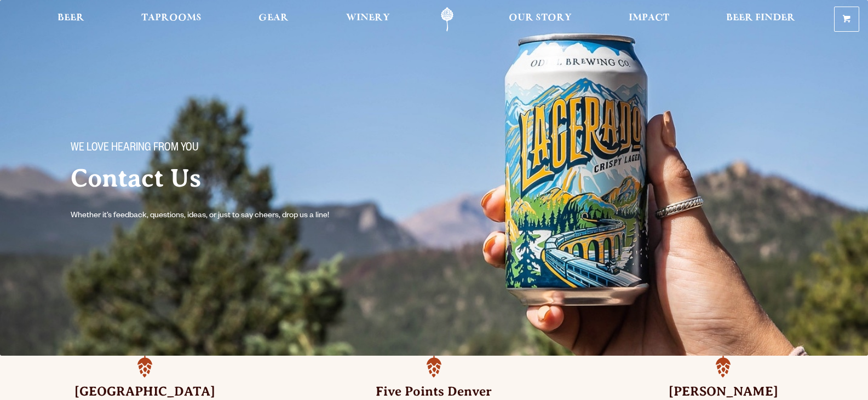 Image resolution: width=868 pixels, height=400 pixels. What do you see at coordinates (273, 18) in the screenshot?
I see `span: Gear` at bounding box center [273, 18].